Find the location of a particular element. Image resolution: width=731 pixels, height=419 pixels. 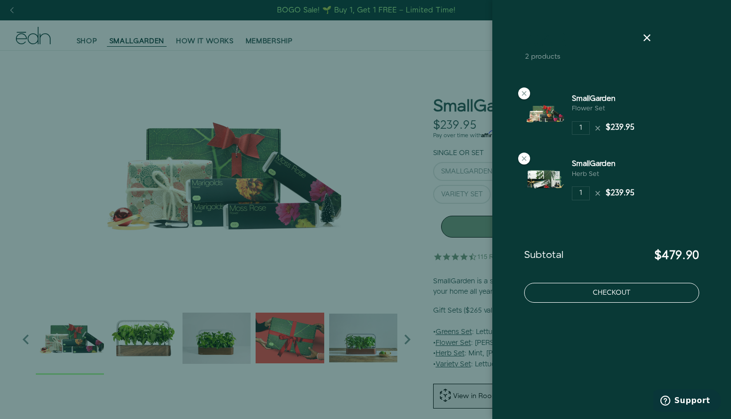

span: $479.90 is located at coordinates (677, 256).